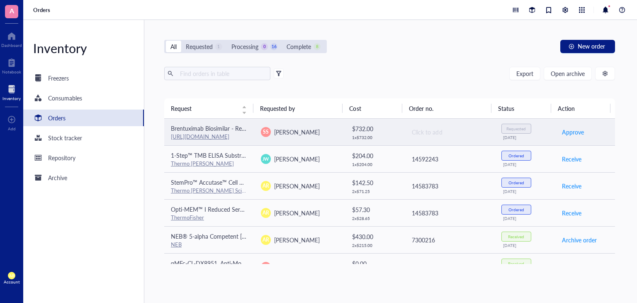  What do you see at coordinates (83, 118) in the screenshot?
I see `a: Orders` at bounding box center [83, 118].